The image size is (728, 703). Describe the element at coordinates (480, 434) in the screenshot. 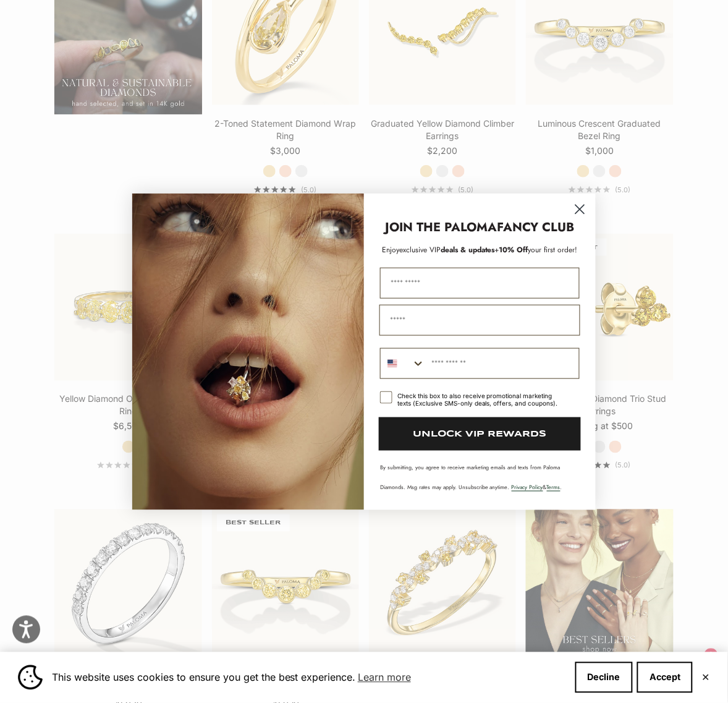

I see `button: UNLOCK VIP REWARDS` at that location.